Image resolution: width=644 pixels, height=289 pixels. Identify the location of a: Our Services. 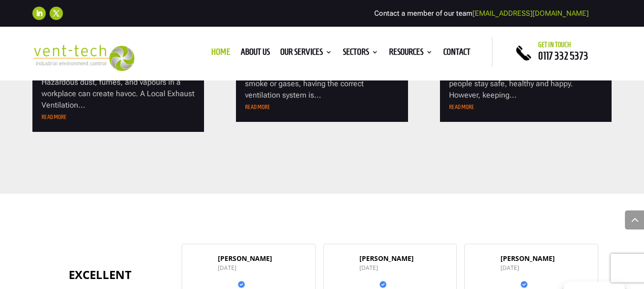
(306, 54).